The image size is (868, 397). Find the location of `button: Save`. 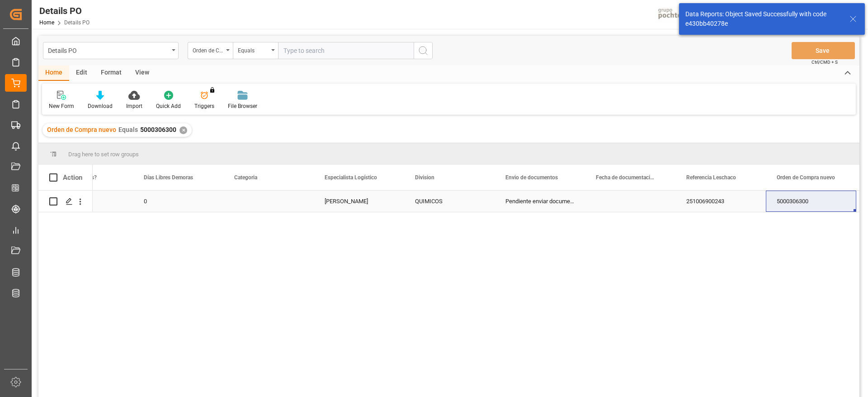

button: Save is located at coordinates (823, 51).